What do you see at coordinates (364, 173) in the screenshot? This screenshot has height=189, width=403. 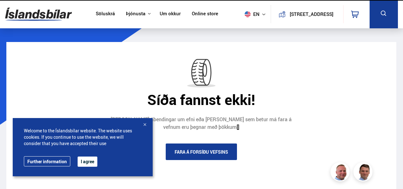 I see `img: FbJEzSuNWCJXmdc-.webp` at bounding box center [364, 173].